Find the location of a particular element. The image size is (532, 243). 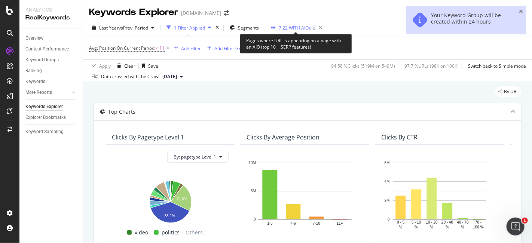

text: 4-6 is located at coordinates (293, 224).